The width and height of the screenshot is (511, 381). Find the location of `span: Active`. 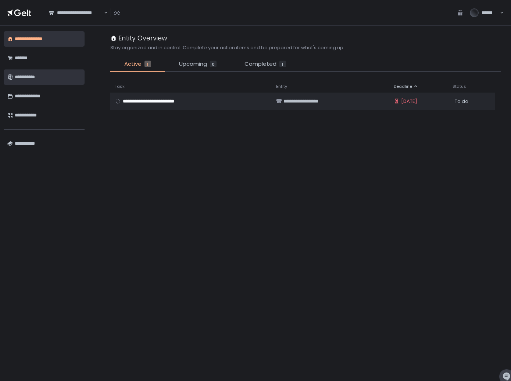

span: Active is located at coordinates (133, 64).